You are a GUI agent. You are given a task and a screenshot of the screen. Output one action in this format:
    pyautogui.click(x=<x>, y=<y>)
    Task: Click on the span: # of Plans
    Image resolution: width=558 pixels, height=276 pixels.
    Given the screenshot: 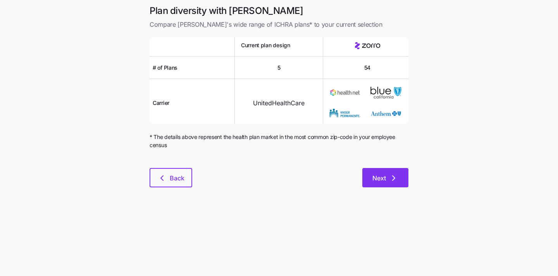 What is the action you would take?
    pyautogui.click(x=165, y=68)
    